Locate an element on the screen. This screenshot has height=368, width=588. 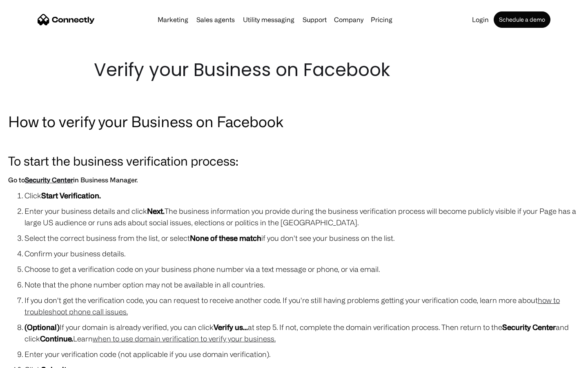
strong: Start Verification. is located at coordinates (71, 195).